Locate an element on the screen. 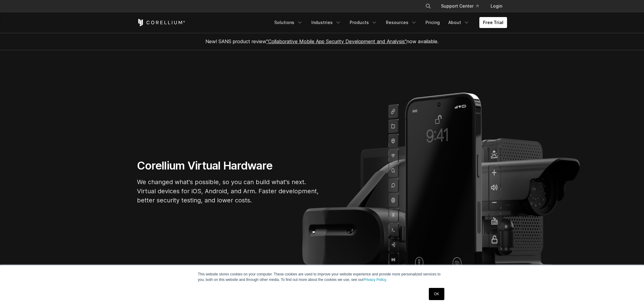  p: We changed what's possible, so you can build what's next. Virtual devices for iOS, Android, and A... is located at coordinates (229, 191).